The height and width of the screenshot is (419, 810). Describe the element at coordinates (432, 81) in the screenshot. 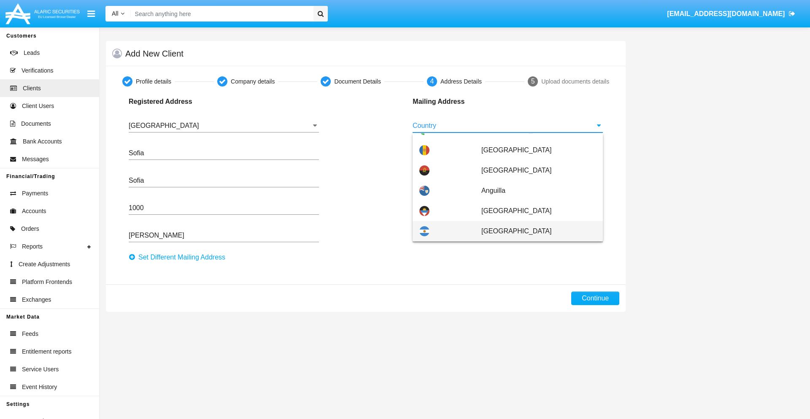

I see `span: 4` at that location.